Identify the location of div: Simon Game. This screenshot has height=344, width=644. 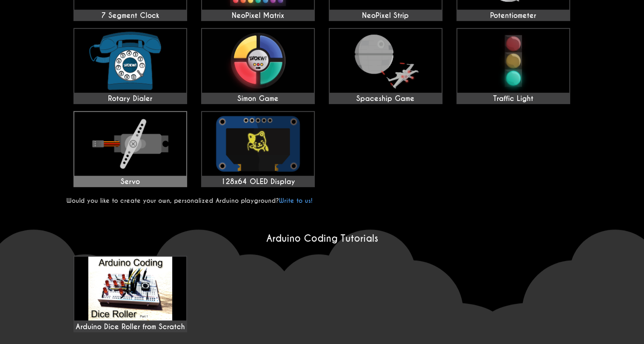
(258, 99).